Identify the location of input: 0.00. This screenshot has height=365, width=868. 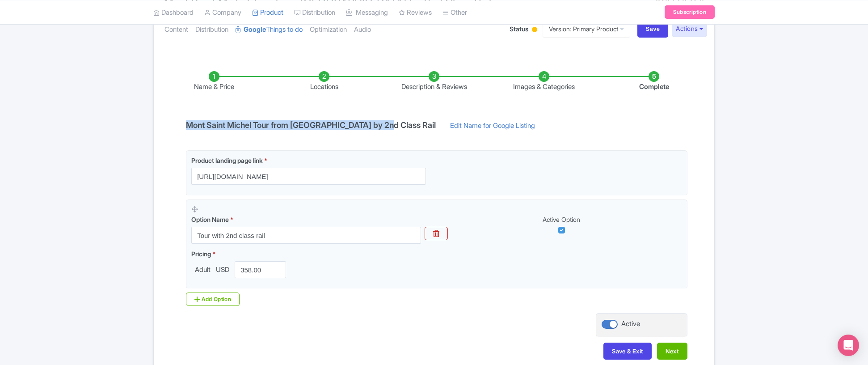
(260, 269).